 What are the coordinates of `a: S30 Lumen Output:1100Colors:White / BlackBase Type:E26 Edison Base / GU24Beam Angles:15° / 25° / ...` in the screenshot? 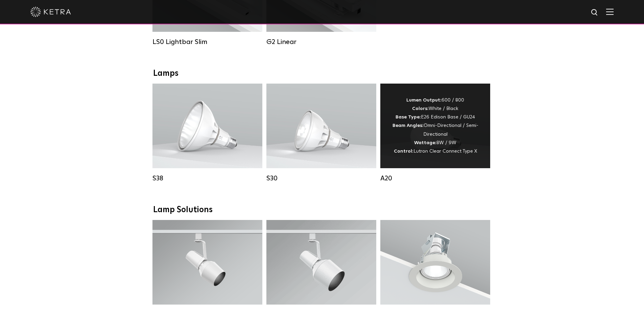 It's located at (321, 133).